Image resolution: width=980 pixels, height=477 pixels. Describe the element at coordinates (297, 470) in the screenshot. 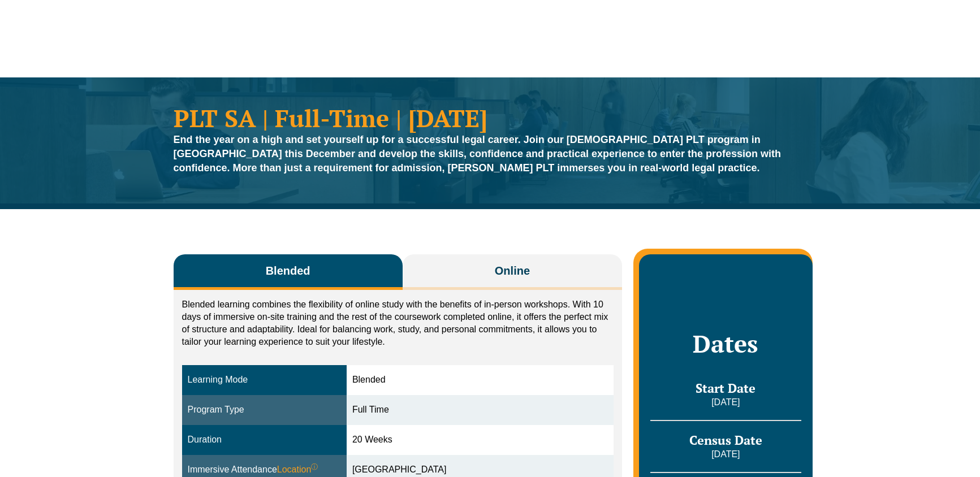

I see `span: Location` at that location.